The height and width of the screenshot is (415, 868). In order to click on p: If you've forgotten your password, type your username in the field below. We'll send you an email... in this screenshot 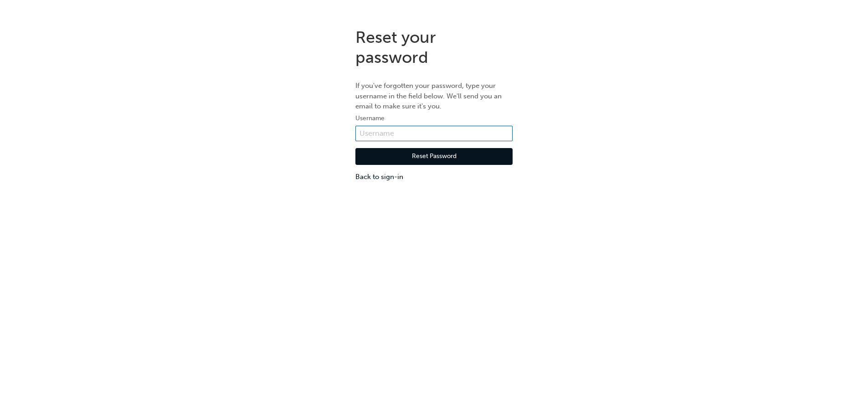, I will do `click(434, 96)`.